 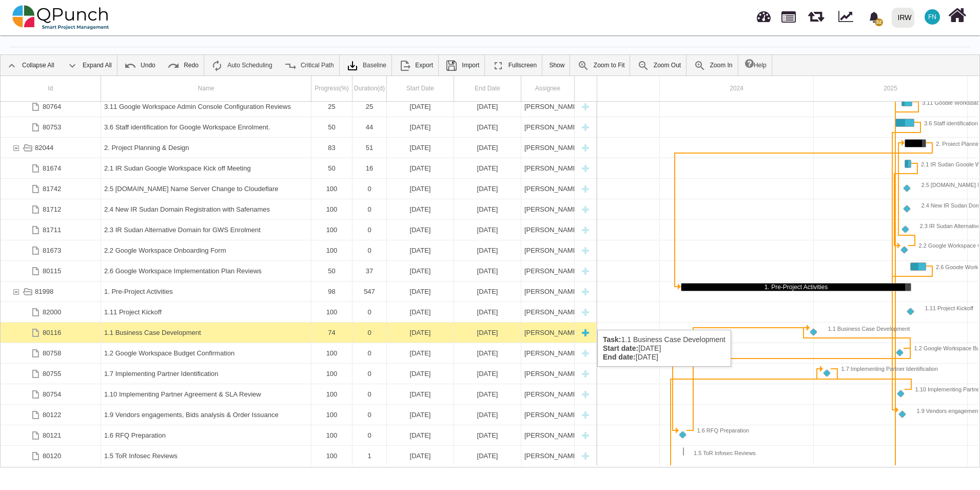 I want to click on div: Task: 1.1 Business Case Development Start date: 01-01-2025 End date: 01-01-2025, so click(x=299, y=333).